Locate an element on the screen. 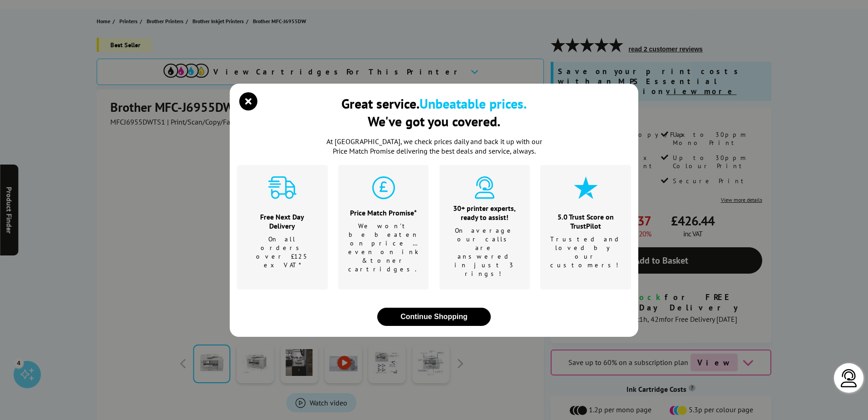 The height and width of the screenshot is (420, 868). div: Great service. We've got you covered. is located at coordinates (434, 112).